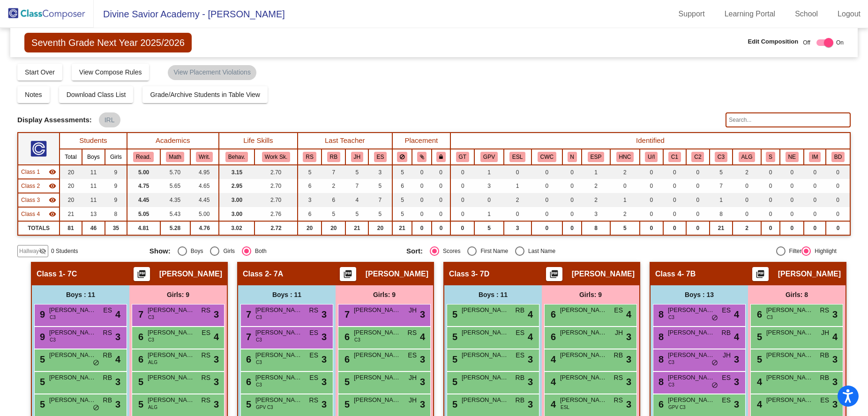  I want to click on th: Birth Date, so click(838, 157).